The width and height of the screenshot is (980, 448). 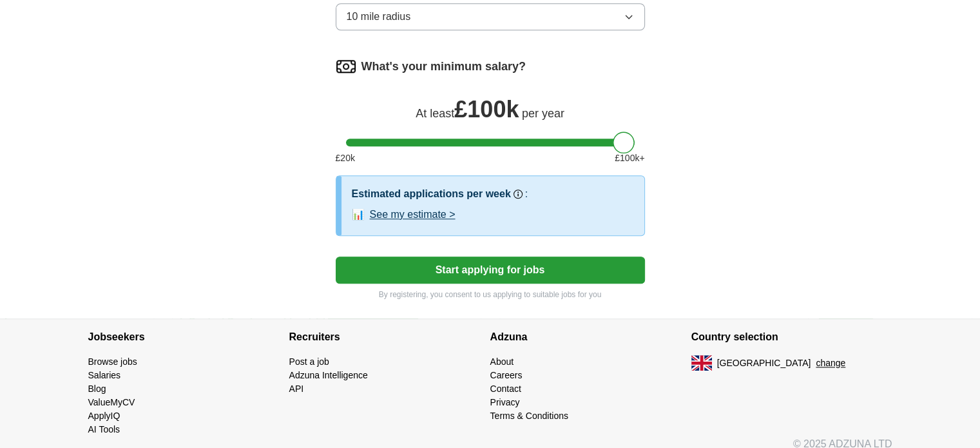 What do you see at coordinates (830, 362) in the screenshot?
I see `button: change` at bounding box center [830, 362].